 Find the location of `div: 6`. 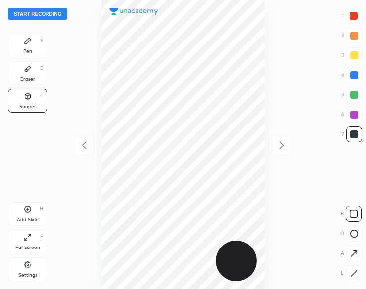

div: 6 is located at coordinates (352, 115).